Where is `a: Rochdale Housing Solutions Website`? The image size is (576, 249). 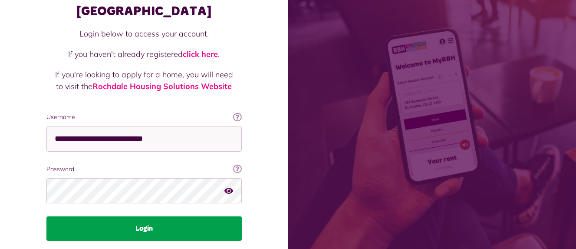 a: Rochdale Housing Solutions Website is located at coordinates (162, 86).